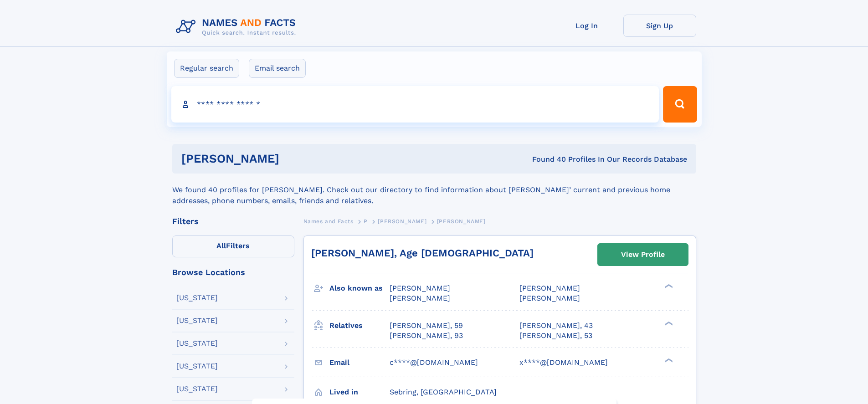 The height and width of the screenshot is (404, 868). Describe the element at coordinates (660, 25) in the screenshot. I see `a: Sign Up` at that location.